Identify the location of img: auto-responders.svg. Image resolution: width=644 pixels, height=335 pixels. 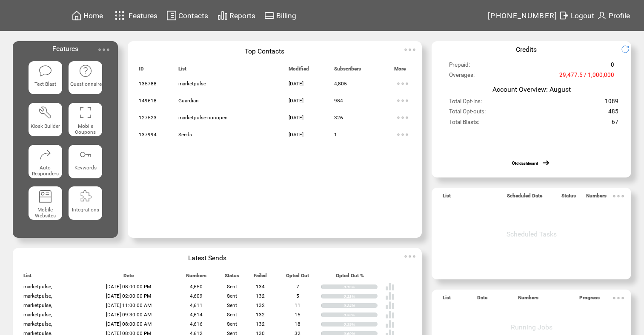
(45, 155).